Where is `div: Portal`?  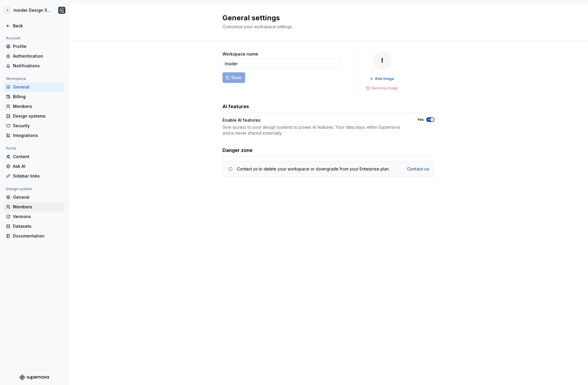 div: Portal is located at coordinates (11, 149).